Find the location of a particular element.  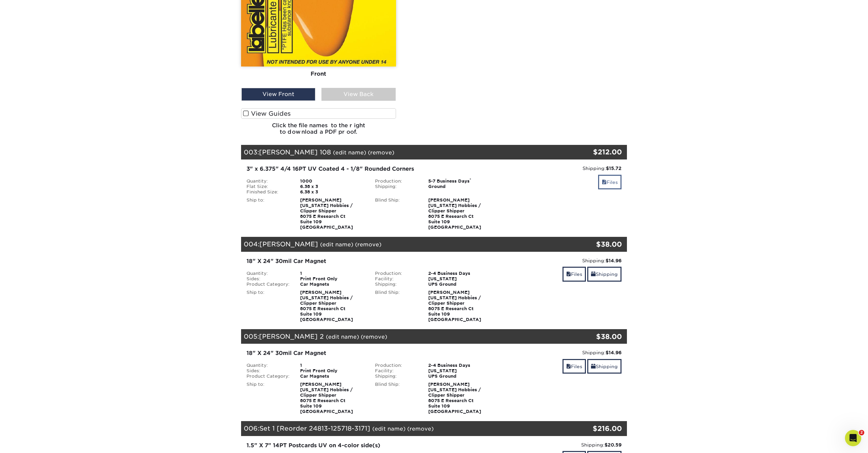

div: $216.00 is located at coordinates (592, 429).